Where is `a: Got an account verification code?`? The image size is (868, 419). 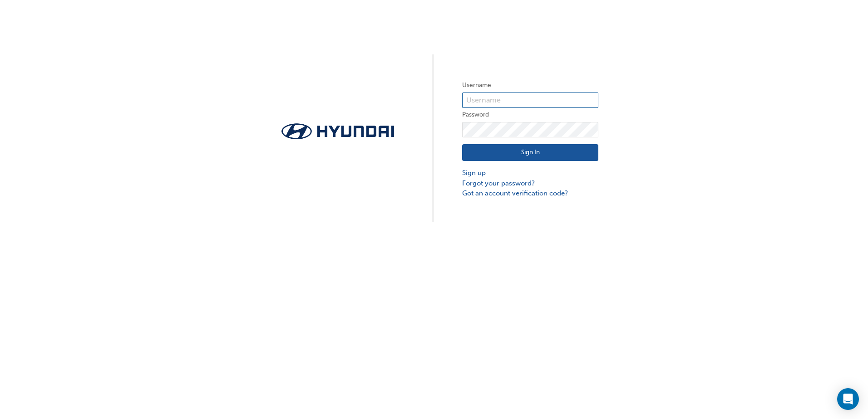
a: Got an account verification code? is located at coordinates (530, 194).